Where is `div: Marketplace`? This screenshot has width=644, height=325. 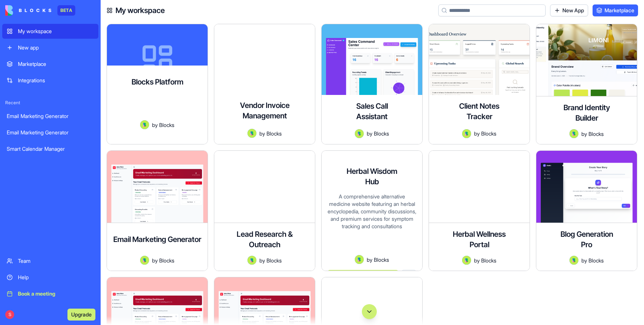
div: Marketplace is located at coordinates (56, 64).